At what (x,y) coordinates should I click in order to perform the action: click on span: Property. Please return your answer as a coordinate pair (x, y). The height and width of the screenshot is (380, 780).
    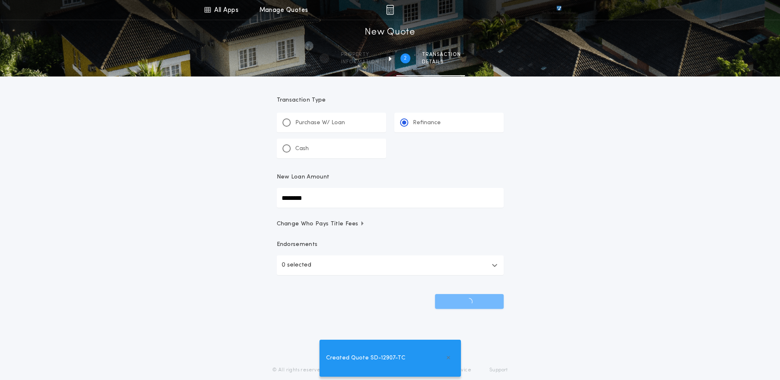
    Looking at the image, I should click on (360, 55).